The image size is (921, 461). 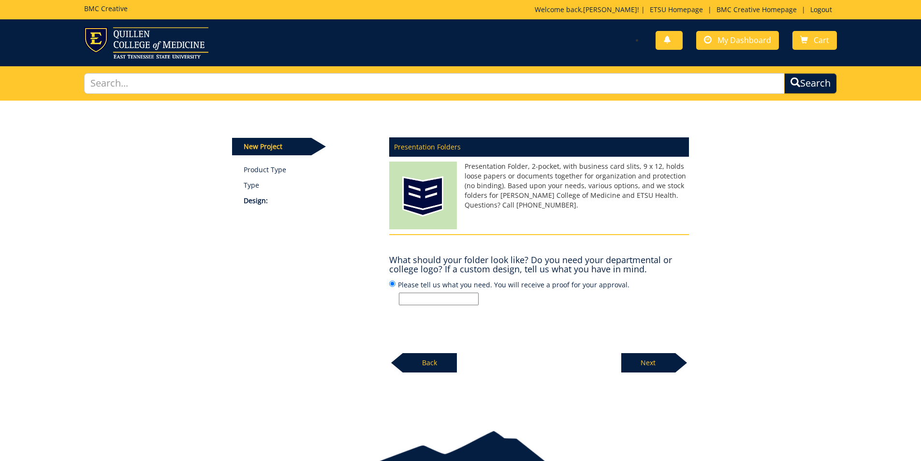 I want to click on span: Cart, so click(x=821, y=40).